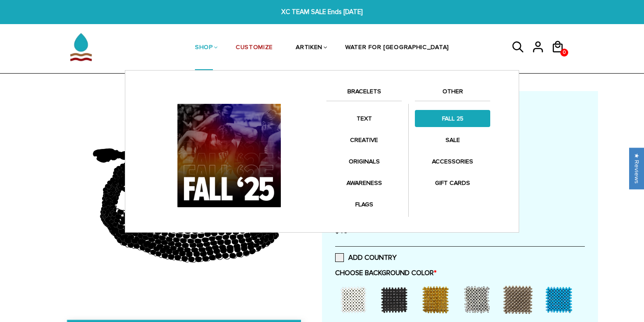  I want to click on a: ACCESSORIES, so click(452, 161).